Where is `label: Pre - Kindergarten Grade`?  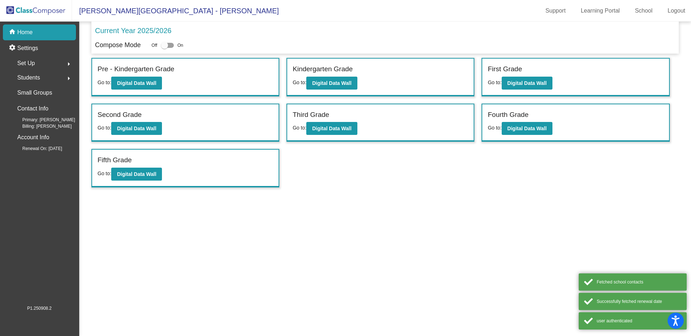
label: Pre - Kindergarten Grade is located at coordinates (136, 69).